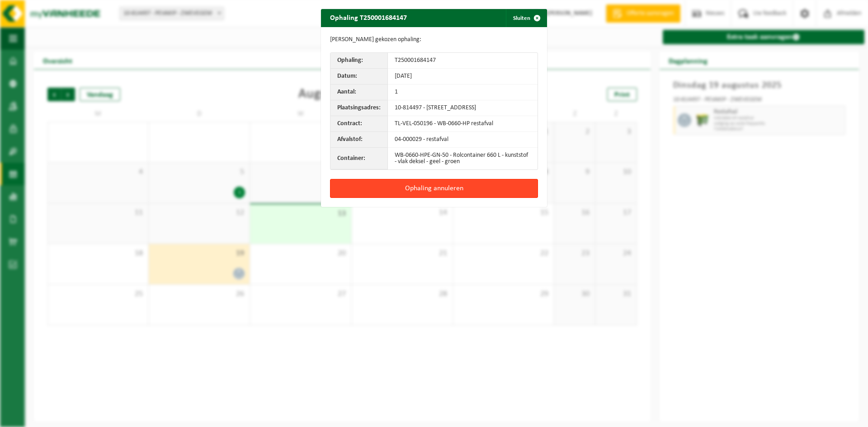 The height and width of the screenshot is (427, 868). What do you see at coordinates (462, 158) in the screenshot?
I see `td: WB-0660-HPE-GN-50 - Rolcontainer 660 L - kunststof - vlak deksel - geel - groen` at bounding box center [462, 158].